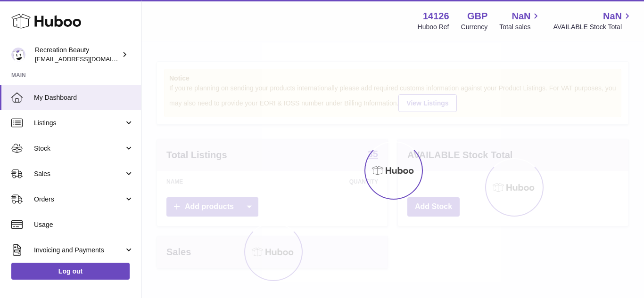  I want to click on strong: 14126, so click(436, 16).